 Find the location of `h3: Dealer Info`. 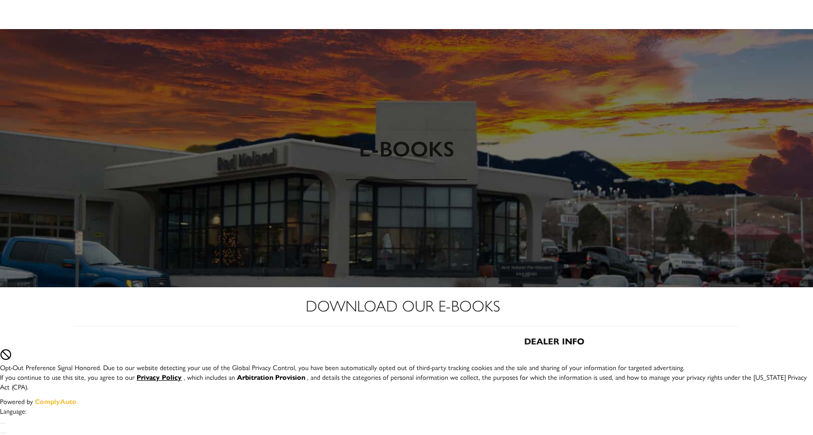

h3: Dealer Info is located at coordinates (627, 341).